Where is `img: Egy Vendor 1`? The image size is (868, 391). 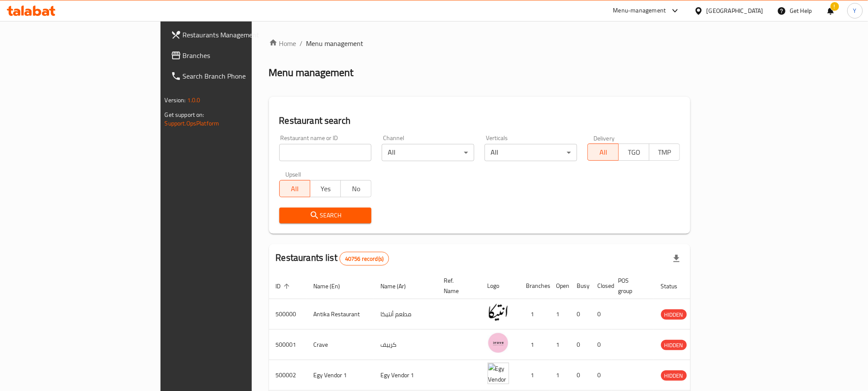 img: Egy Vendor 1 is located at coordinates (498, 374).